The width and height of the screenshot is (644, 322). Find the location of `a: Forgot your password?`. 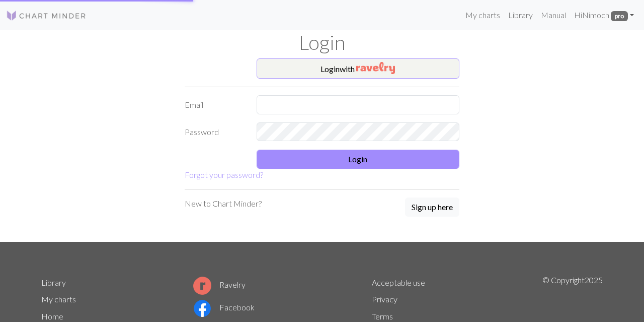

a: Forgot your password? is located at coordinates (224, 174).